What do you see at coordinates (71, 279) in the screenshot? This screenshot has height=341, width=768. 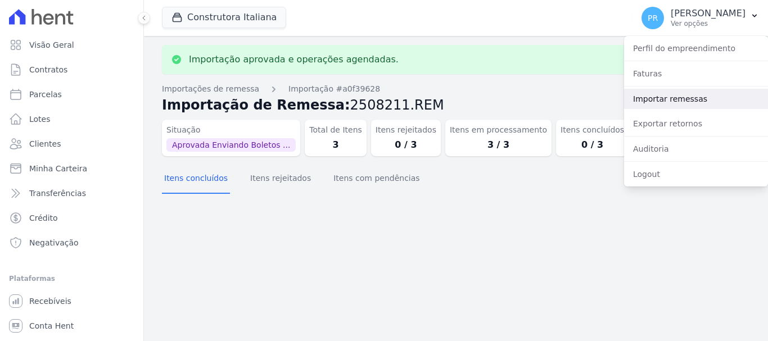 I see `div: Plataformas` at bounding box center [71, 279].